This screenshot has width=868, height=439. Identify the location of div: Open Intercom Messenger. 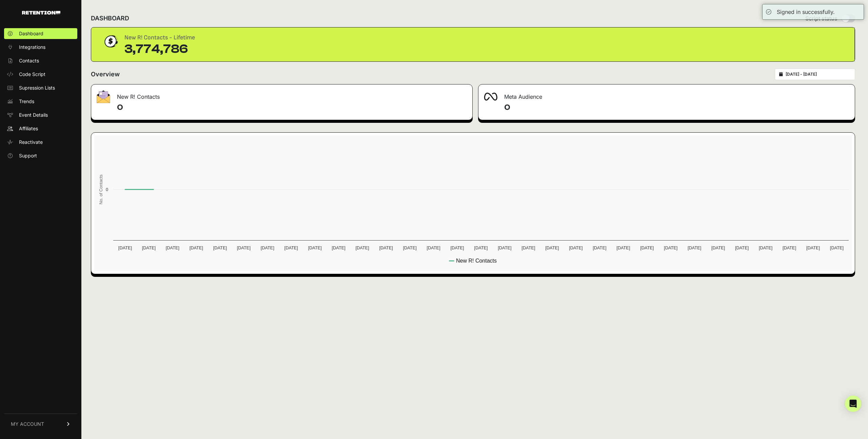
(853, 404).